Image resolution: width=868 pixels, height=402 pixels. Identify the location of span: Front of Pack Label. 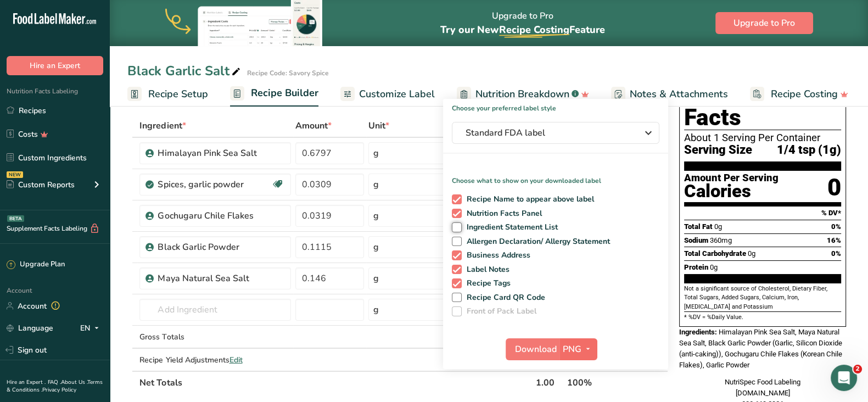
(499, 312).